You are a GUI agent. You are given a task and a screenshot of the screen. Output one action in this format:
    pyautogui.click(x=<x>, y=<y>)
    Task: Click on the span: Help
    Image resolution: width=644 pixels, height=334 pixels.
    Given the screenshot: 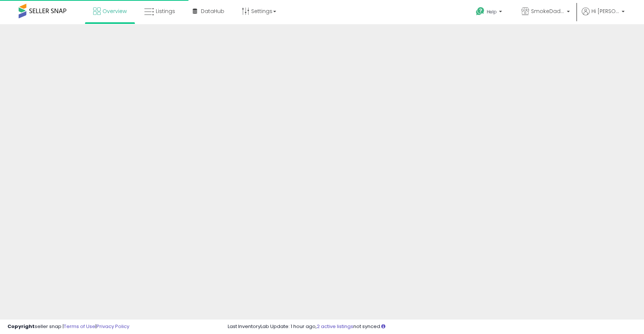 What is the action you would take?
    pyautogui.click(x=491, y=12)
    